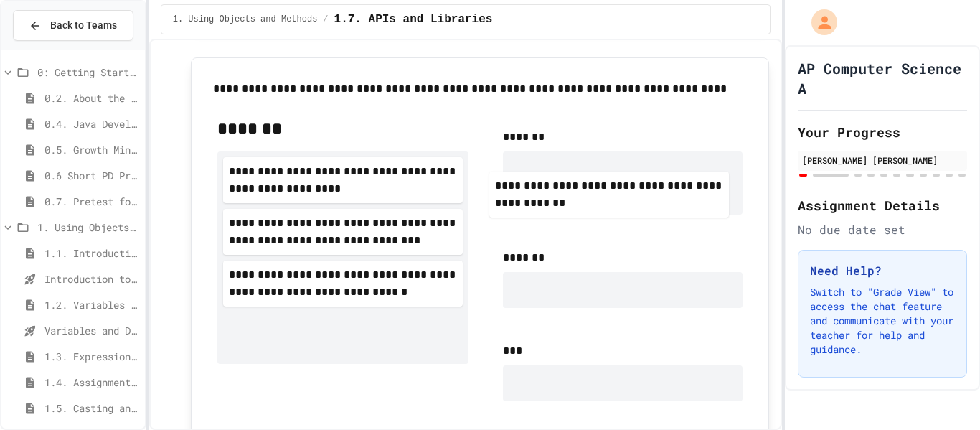  What do you see at coordinates (92, 175) in the screenshot?
I see `span: 0.6 Short PD Pretest` at bounding box center [92, 175].